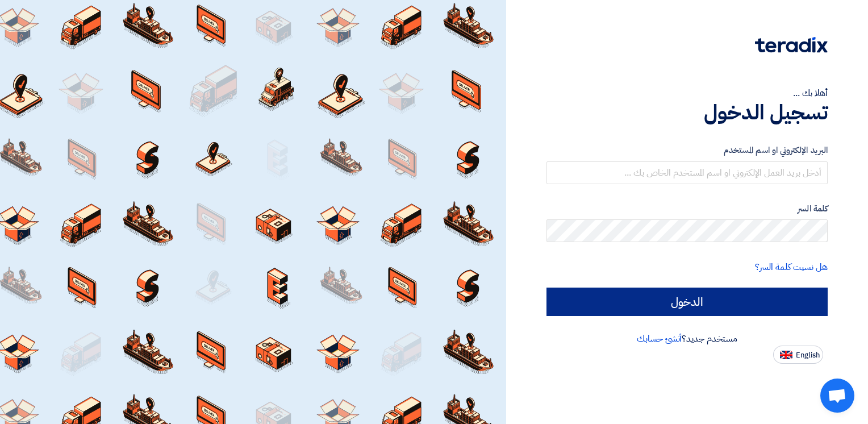 This screenshot has width=868, height=424. Describe the element at coordinates (687, 208) in the screenshot. I see `label: كلمة السر` at that location.